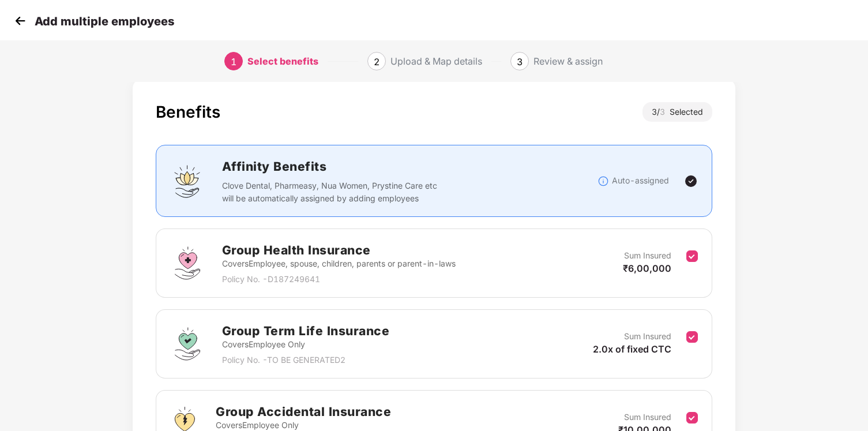 The height and width of the screenshot is (431, 868). I want to click on span: 2, so click(377, 62).